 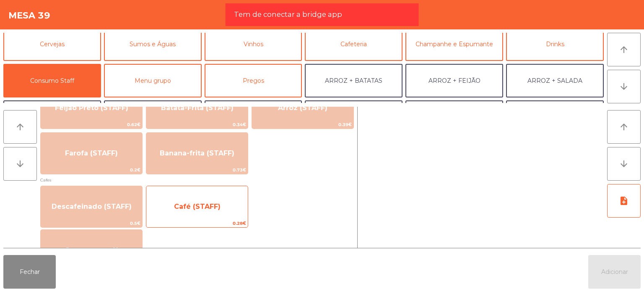 What do you see at coordinates (303, 108) in the screenshot?
I see `span: Arroz (STAFF)` at bounding box center [303, 108].